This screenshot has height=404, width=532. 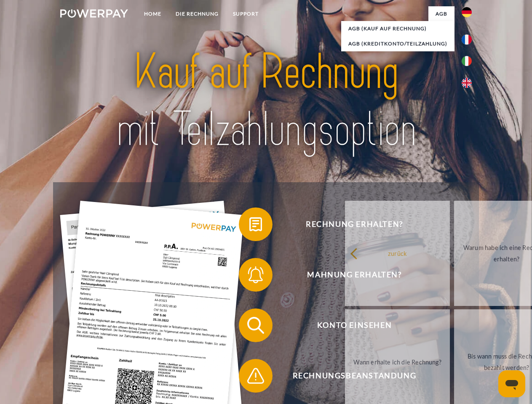 I want to click on a: DIE RECHNUNG, so click(x=197, y=14).